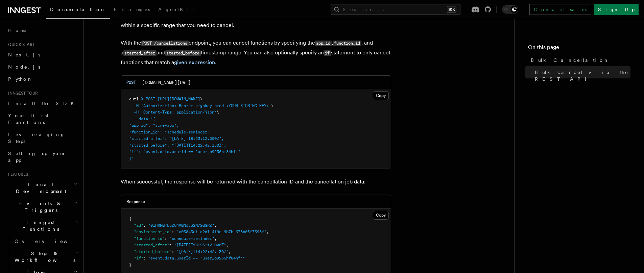 This screenshot has height=273, width=644. I want to click on span: 'Authorization: Bearer signkey-prod-<YOUR-SIGNING-KEY>', so click(206, 105).